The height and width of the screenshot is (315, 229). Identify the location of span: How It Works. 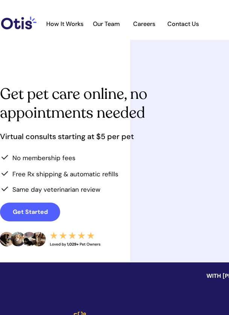
(65, 24).